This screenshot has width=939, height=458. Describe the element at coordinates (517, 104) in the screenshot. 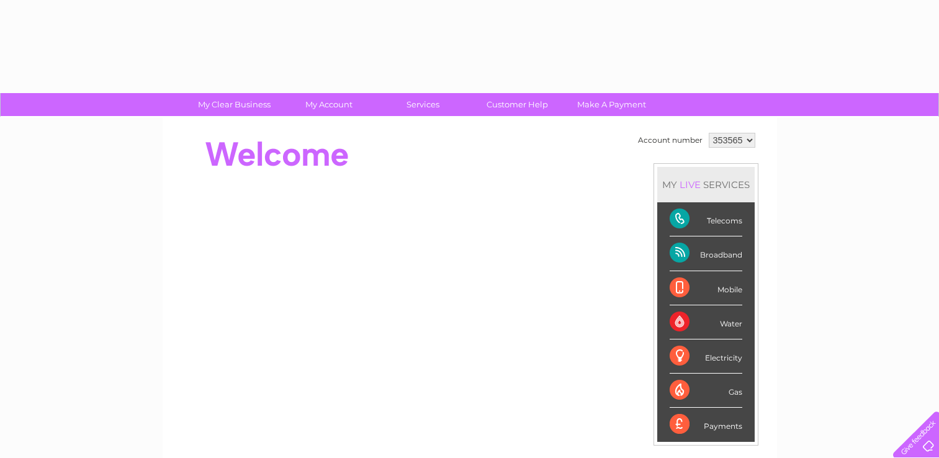

I see `a: Customer Help` at that location.